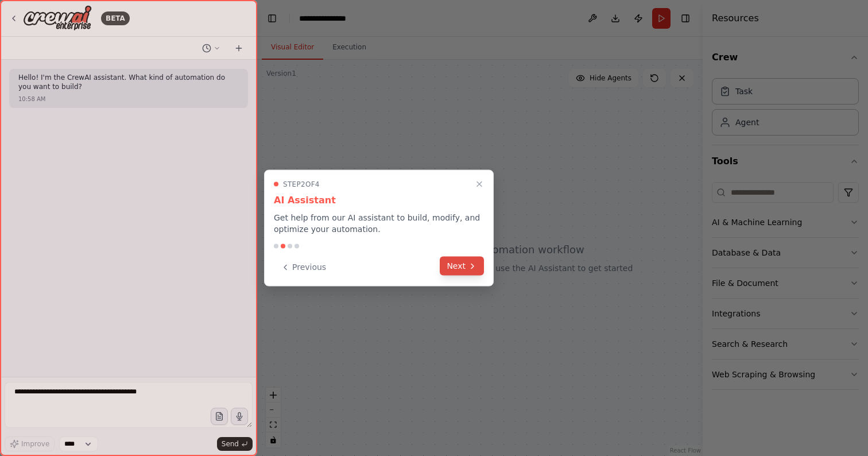 The height and width of the screenshot is (456, 868). What do you see at coordinates (272, 19) in the screenshot?
I see `button: Hide left sidebar` at bounding box center [272, 19].